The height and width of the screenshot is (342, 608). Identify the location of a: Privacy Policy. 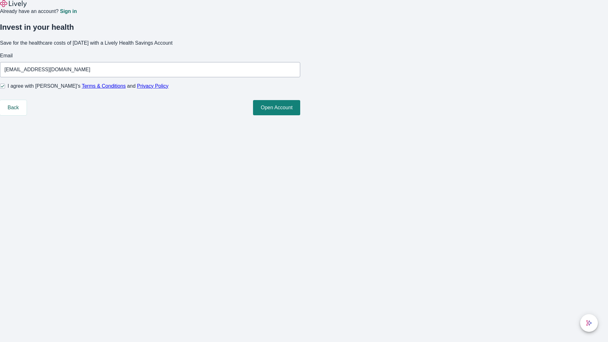
(153, 86).